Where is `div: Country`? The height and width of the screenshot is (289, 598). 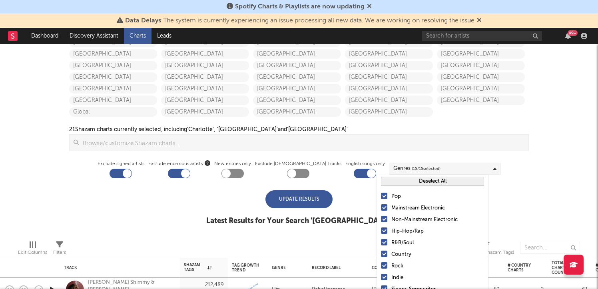 div: Country is located at coordinates (438, 255).